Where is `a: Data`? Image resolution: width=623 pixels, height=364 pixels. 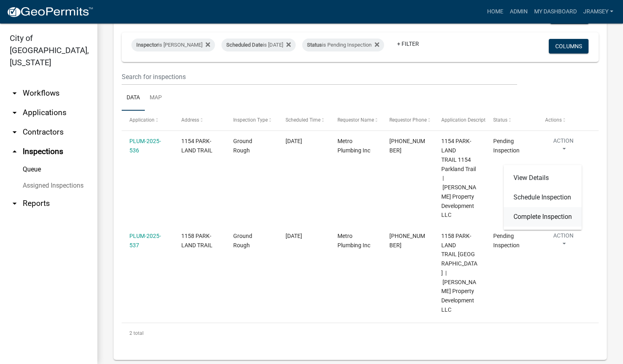
a: Data is located at coordinates (133, 98).